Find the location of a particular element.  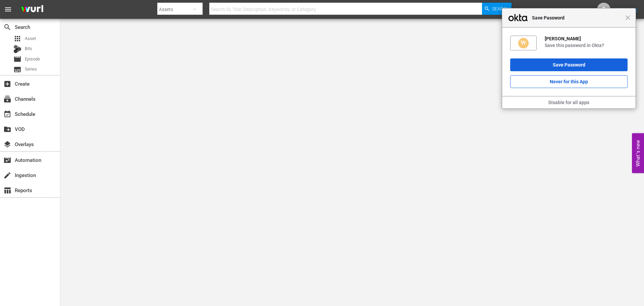

span: Channels is located at coordinates (7, 99).